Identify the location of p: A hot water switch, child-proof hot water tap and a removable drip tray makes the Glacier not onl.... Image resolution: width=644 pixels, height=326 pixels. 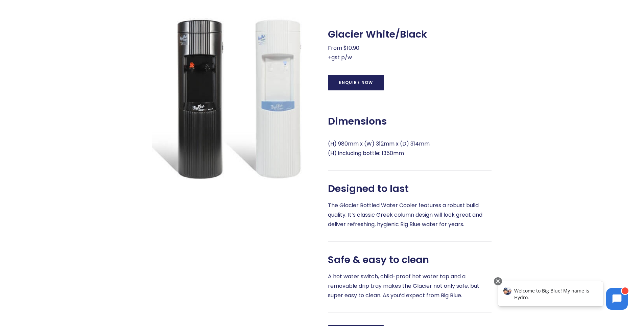
(410, 286).